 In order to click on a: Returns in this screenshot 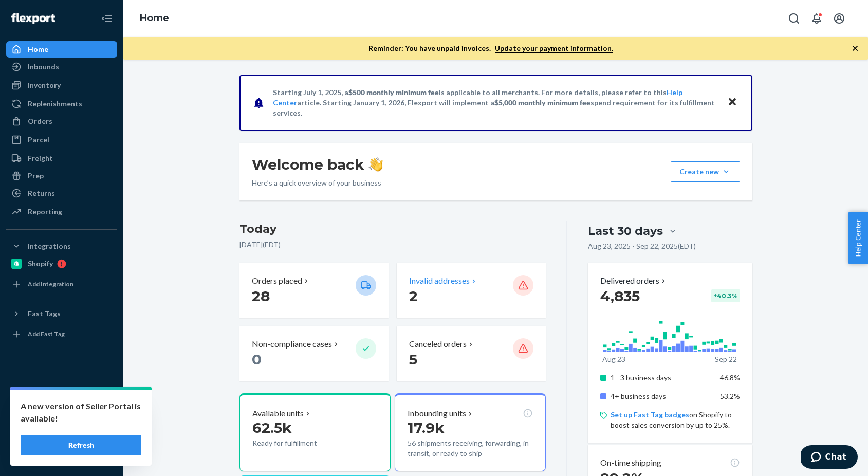, I will do `click(61, 193)`.